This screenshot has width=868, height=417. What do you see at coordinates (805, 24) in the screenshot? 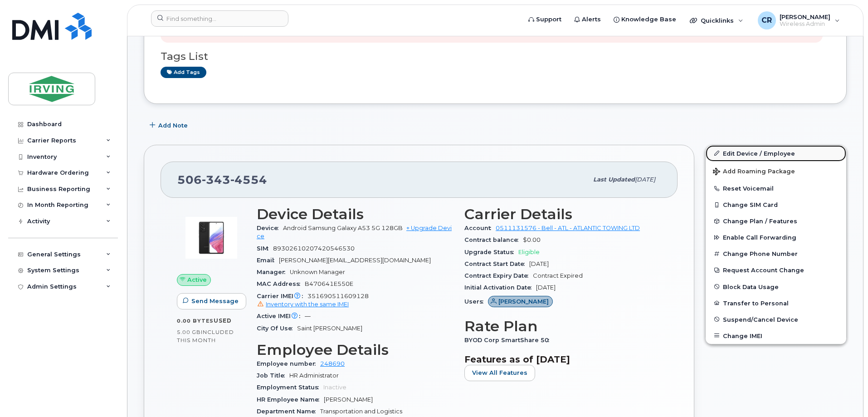
I see `span: Wireless Admin` at bounding box center [805, 24].